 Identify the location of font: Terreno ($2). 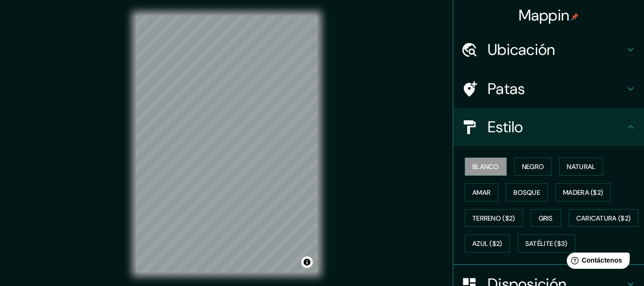
(494, 218).